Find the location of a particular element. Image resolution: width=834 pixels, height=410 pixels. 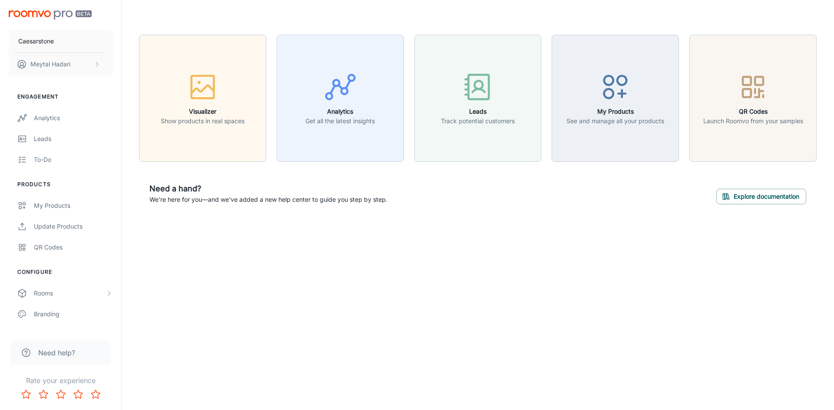

p: See and manage all your products is located at coordinates (615, 121).